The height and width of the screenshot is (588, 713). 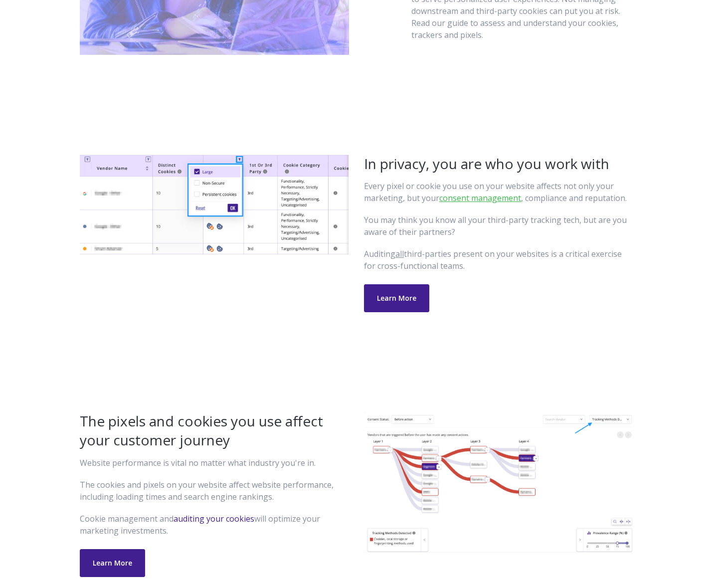 I want to click on span: Auditing third-parties present on your websites is a critical exercise for cross-functional teams., so click(x=493, y=260).